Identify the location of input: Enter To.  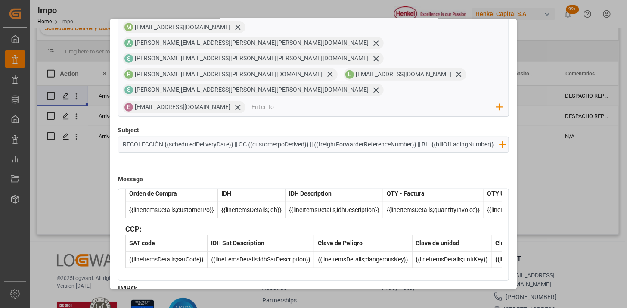
(374, 107).